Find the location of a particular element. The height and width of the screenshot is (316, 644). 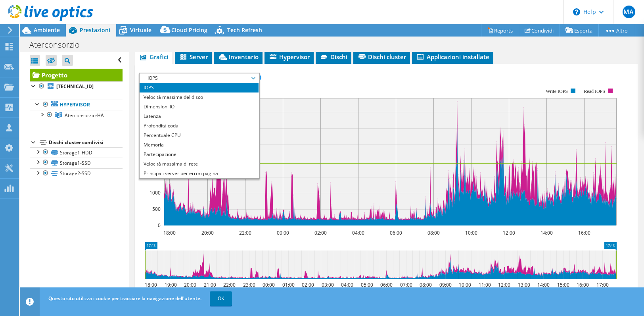

a: Reports is located at coordinates (500, 30).